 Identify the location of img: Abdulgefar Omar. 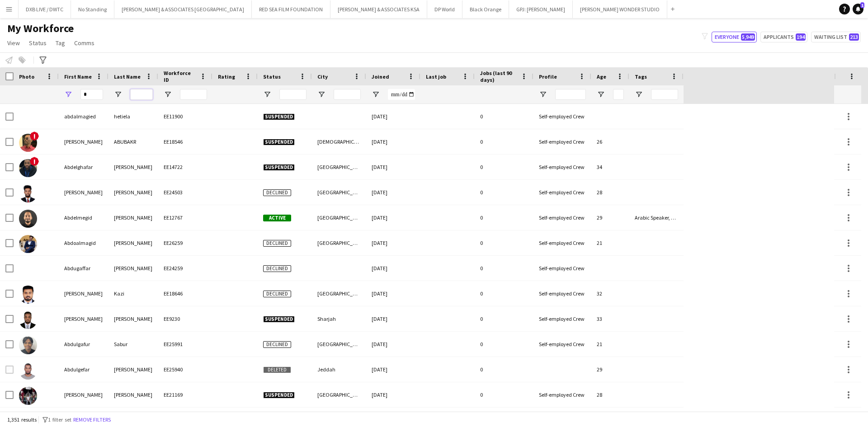
(28, 371).